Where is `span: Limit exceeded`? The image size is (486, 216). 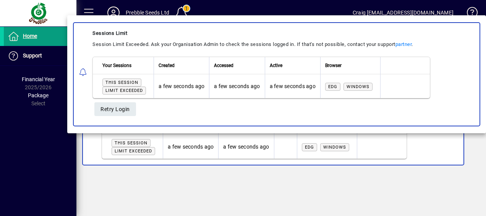 span: Limit exceeded is located at coordinates (124, 90).